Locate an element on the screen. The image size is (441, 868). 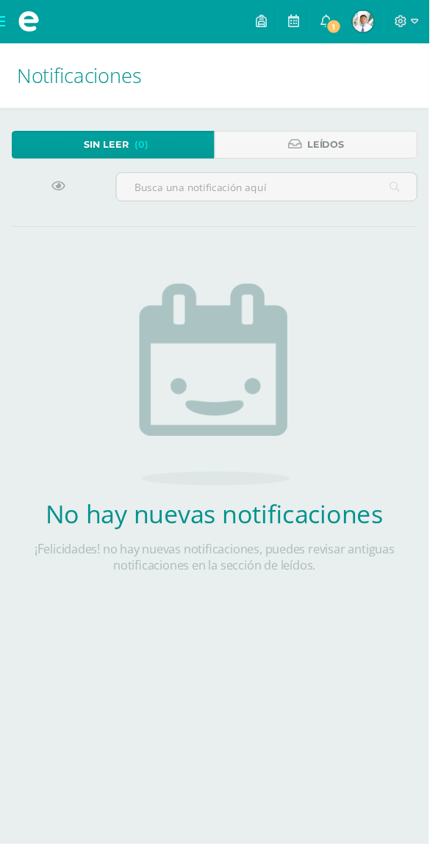
p: ¡Felicidades! no hay nuevas notificaciones, puedes revisar antiguas notificaciones en la sección ... is located at coordinates (220, 573).